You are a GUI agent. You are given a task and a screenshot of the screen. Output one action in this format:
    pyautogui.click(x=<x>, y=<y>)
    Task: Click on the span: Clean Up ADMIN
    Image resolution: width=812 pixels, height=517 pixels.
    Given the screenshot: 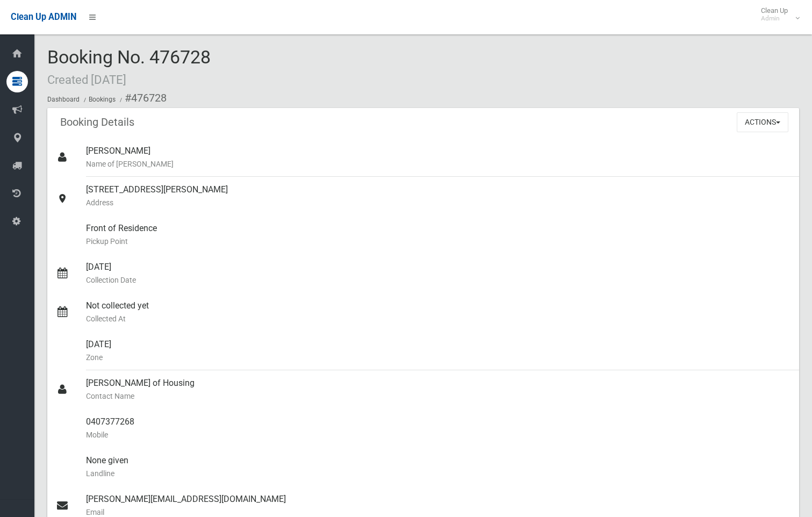 What is the action you would take?
    pyautogui.click(x=44, y=17)
    